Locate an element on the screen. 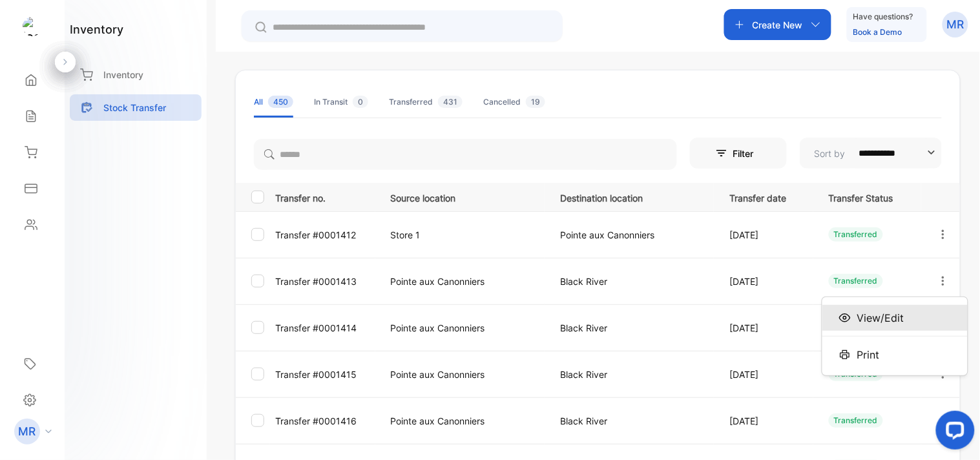  button: Sort by is located at coordinates (871, 153).